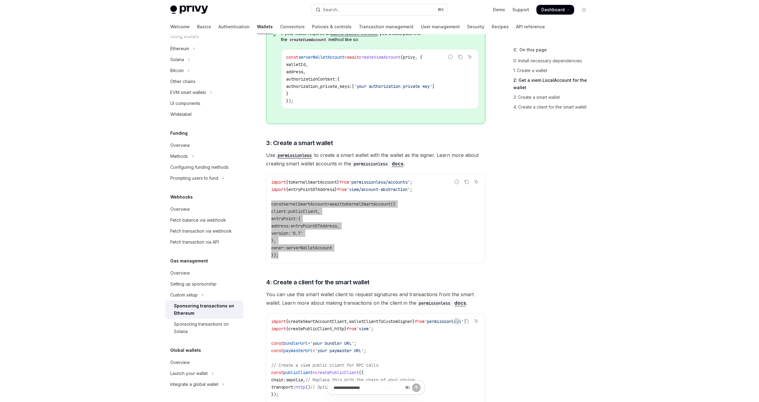 This screenshot has height=402, width=759. I want to click on span: If your wallet requires an , you should pass it to the method like so:, so click(380, 36).